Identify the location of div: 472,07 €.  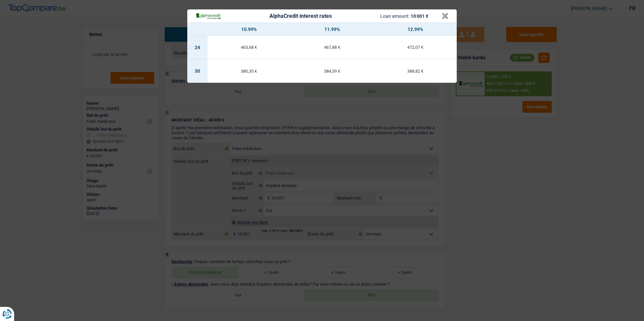
(415, 47).